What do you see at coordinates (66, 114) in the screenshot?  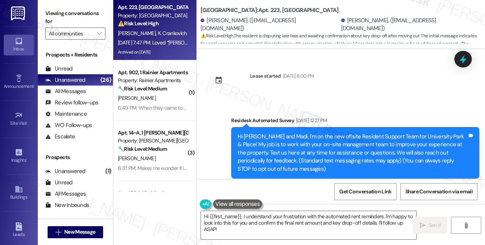 I see `div: Maintenance` at bounding box center [66, 114].